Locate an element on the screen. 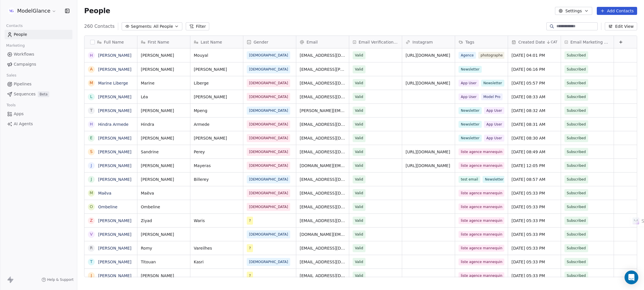 The width and height of the screenshot is (644, 290). span: Segments: is located at coordinates (142, 26).